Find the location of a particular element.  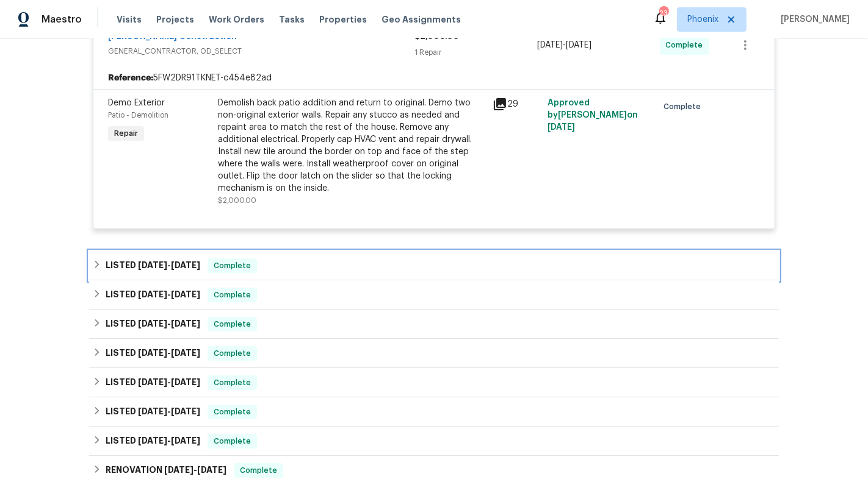

span: Projects is located at coordinates (175, 20).